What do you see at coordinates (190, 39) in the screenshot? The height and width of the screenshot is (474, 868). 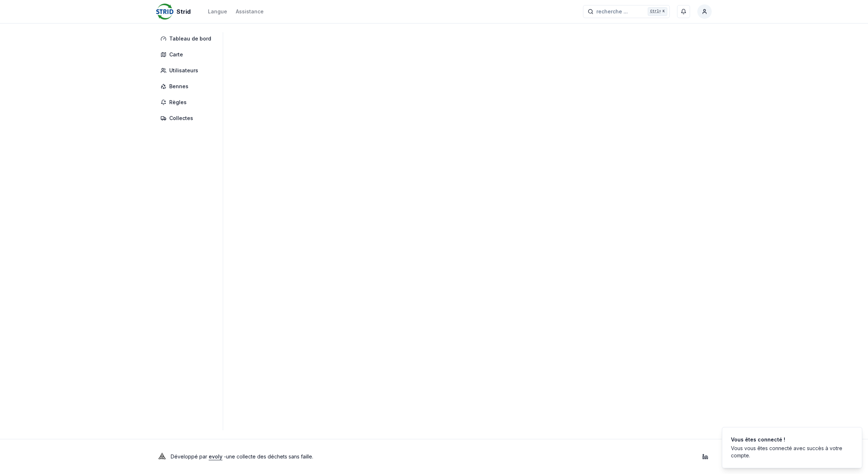 I see `span: Tableau de bord` at bounding box center [190, 39].